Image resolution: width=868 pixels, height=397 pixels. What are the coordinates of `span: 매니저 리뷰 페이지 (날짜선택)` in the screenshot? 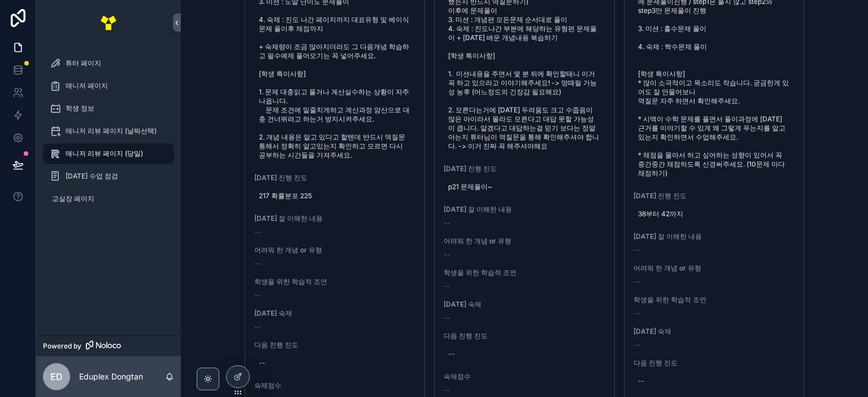 It's located at (111, 131).